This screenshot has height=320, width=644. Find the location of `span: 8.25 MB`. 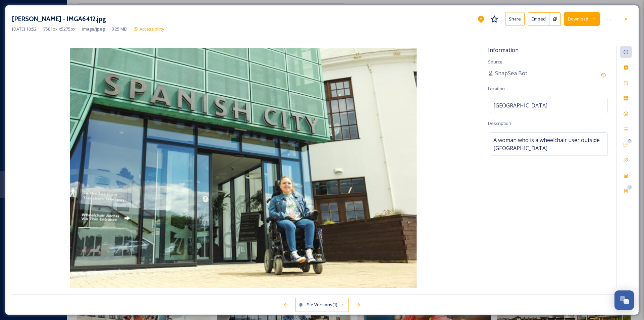

span: 8.25 MB is located at coordinates (119, 29).